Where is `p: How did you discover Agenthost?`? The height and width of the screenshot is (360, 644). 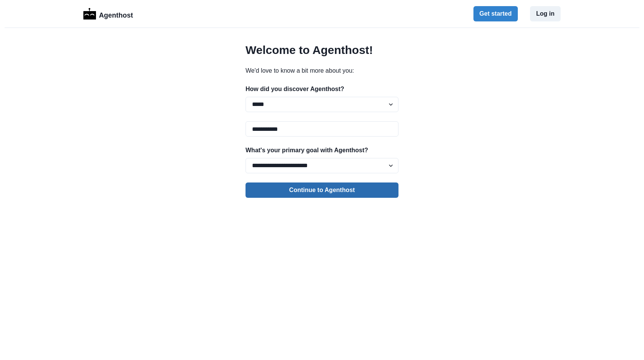 p: How did you discover Agenthost? is located at coordinates (322, 89).